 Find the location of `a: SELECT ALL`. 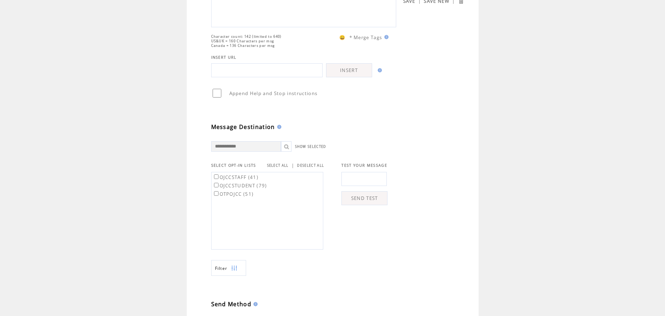

a: SELECT ALL is located at coordinates (278, 165).